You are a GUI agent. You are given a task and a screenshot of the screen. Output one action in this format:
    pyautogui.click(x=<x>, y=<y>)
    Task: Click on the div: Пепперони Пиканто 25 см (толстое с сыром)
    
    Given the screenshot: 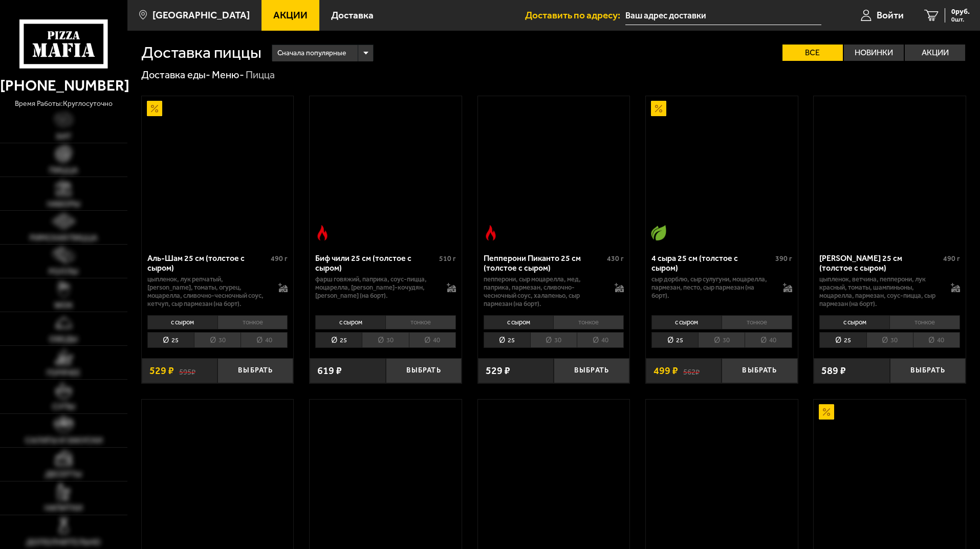 What is the action you would take?
    pyautogui.click(x=544, y=263)
    